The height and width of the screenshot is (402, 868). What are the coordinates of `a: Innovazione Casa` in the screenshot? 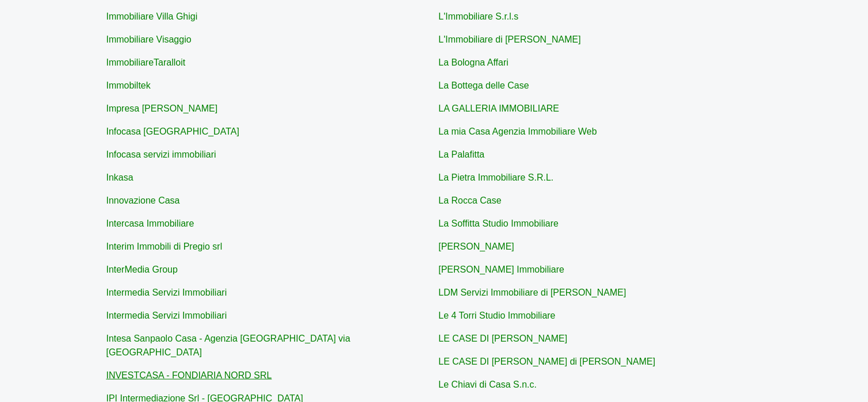 It's located at (143, 200).